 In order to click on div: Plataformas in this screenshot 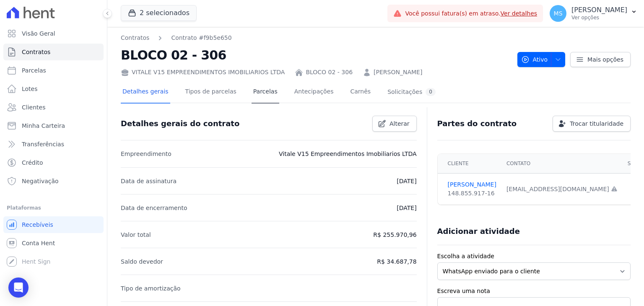, I will do `click(53, 208)`.